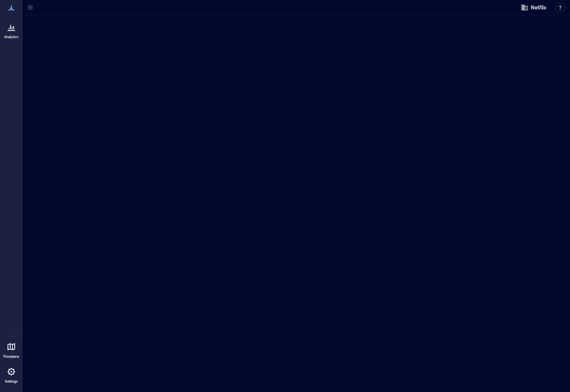 The width and height of the screenshot is (570, 392). What do you see at coordinates (534, 8) in the screenshot?
I see `button: Netflix` at bounding box center [534, 8].